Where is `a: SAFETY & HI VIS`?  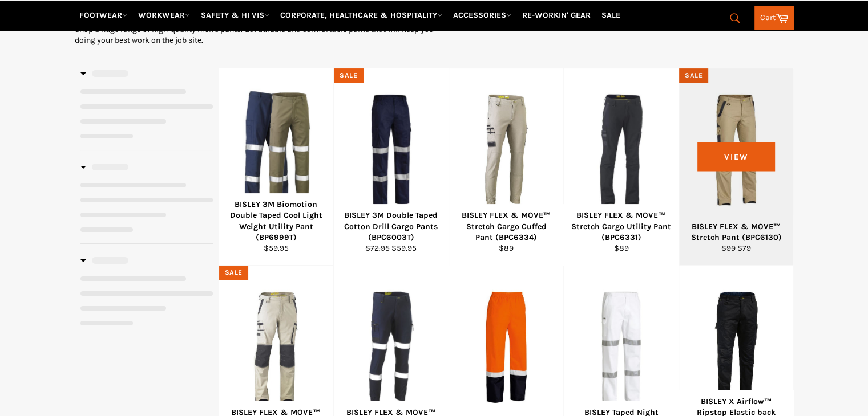
a: SAFETY & HI VIS is located at coordinates (235, 14).